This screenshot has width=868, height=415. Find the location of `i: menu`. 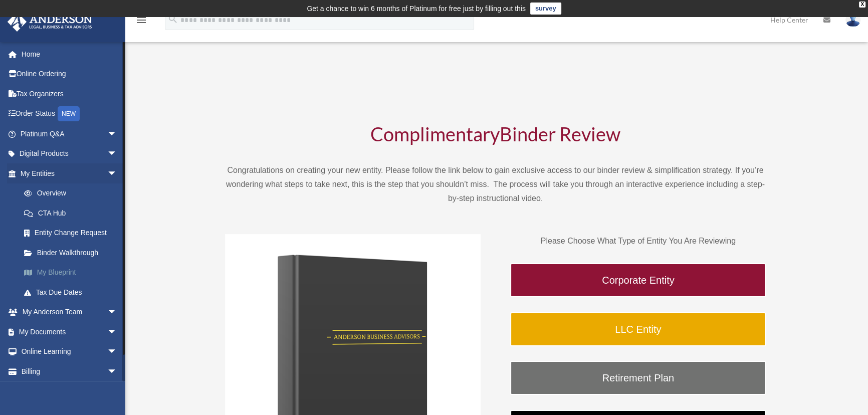

i: menu is located at coordinates (141, 20).